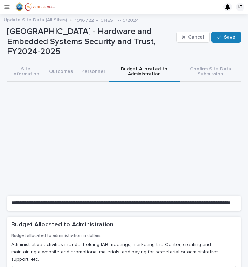 Image resolution: width=248 pixels, height=267 pixels. What do you see at coordinates (56, 235) in the screenshot?
I see `span: Budget allocated to administration in dollars` at bounding box center [56, 235].